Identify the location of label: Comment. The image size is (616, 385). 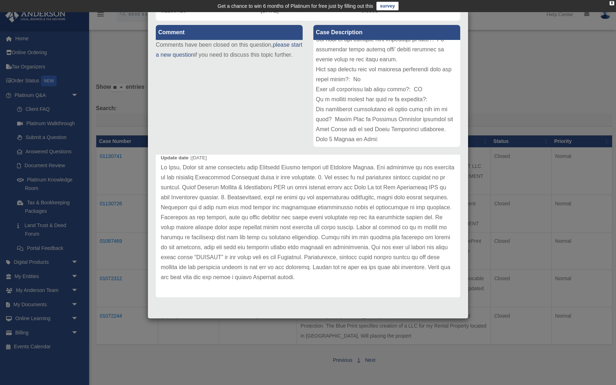
(229, 32).